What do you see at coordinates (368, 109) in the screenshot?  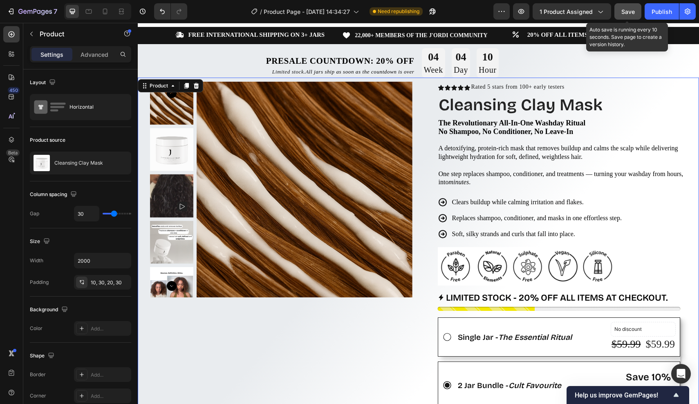 I see `strong: no shampoo, no conditioner, no leave-in` at bounding box center [368, 109].